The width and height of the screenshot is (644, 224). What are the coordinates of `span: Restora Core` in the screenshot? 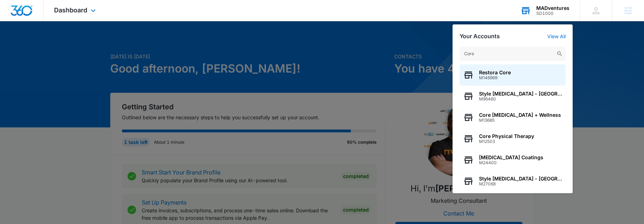 It's located at (495, 72).